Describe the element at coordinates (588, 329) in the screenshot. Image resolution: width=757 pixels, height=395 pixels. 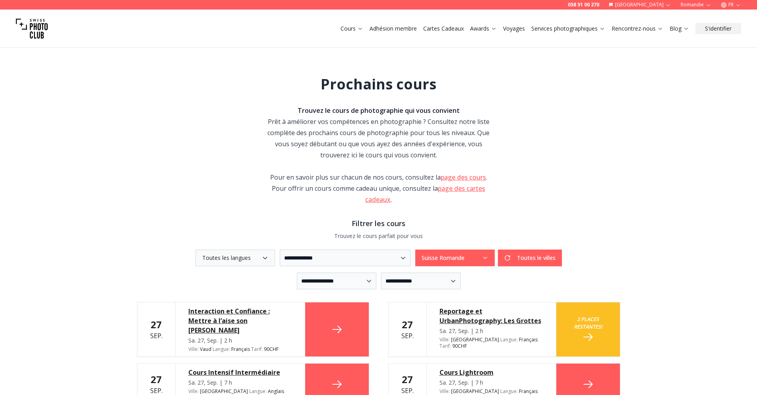
I see `a: 2 places restantes!` at that location.